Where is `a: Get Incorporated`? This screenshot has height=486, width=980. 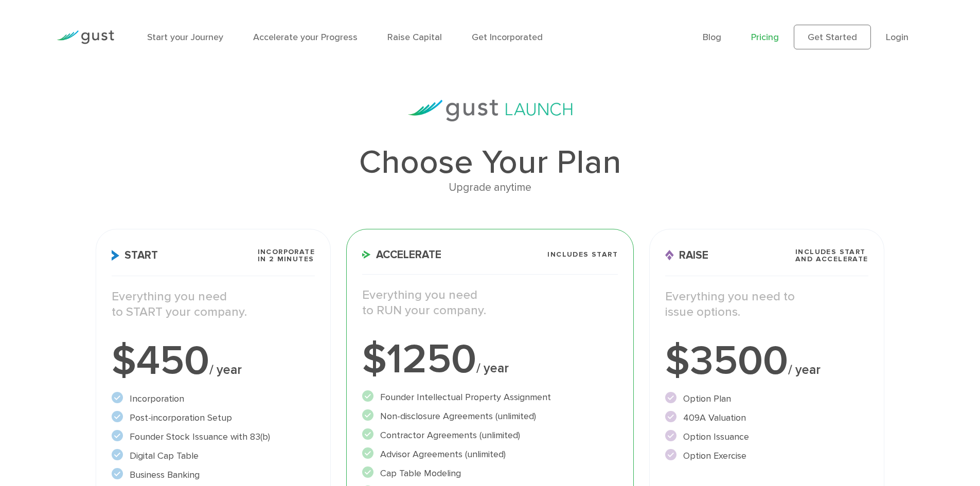 a: Get Incorporated is located at coordinates (507, 37).